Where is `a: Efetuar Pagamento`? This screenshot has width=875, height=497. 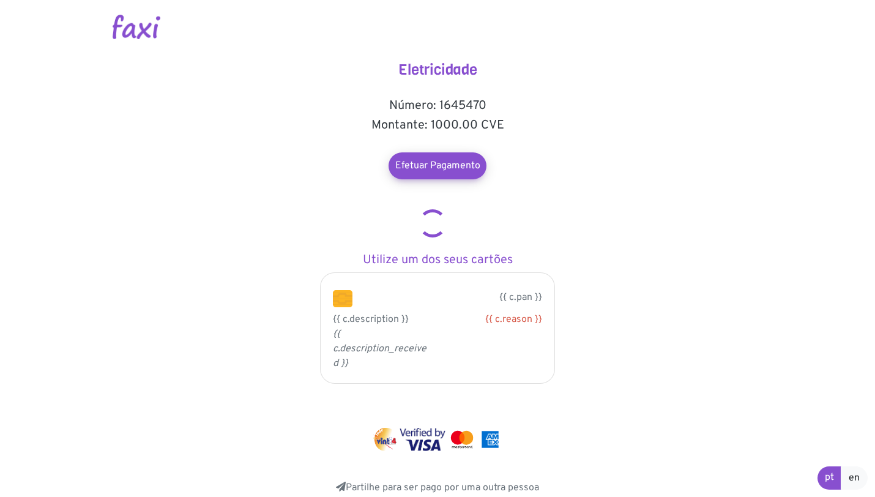 a: Efetuar Pagamento is located at coordinates (437, 166).